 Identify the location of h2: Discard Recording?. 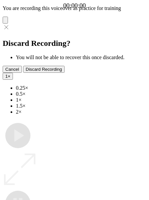
(75, 43).